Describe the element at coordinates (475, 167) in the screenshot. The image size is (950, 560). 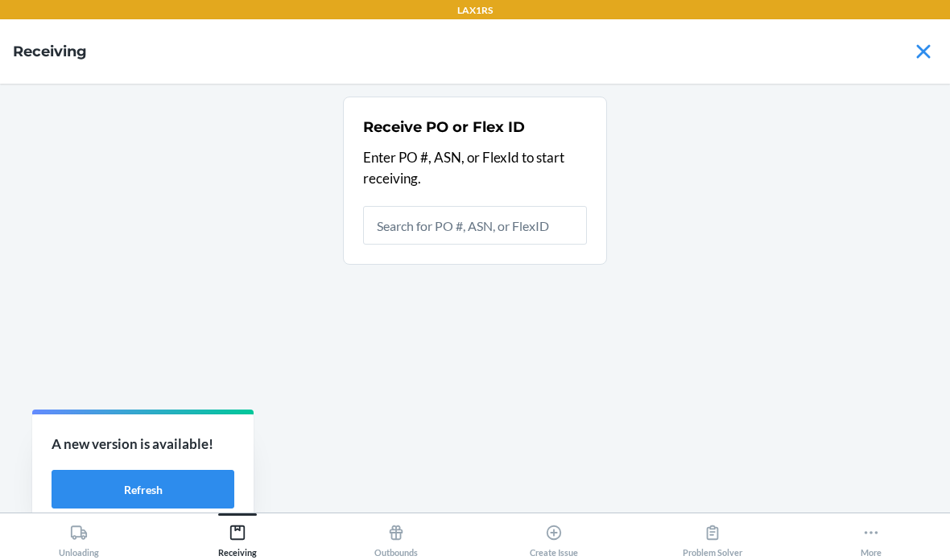
I see `p: Enter PO #, ASN, or FlexId to start receiving.` at that location.